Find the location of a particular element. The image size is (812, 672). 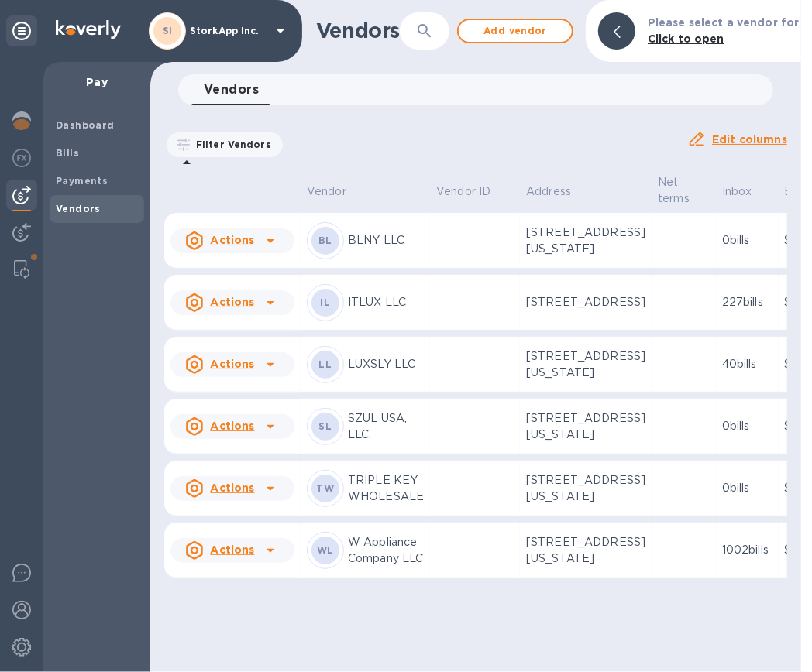

b: Click to open is located at coordinates (686, 39).